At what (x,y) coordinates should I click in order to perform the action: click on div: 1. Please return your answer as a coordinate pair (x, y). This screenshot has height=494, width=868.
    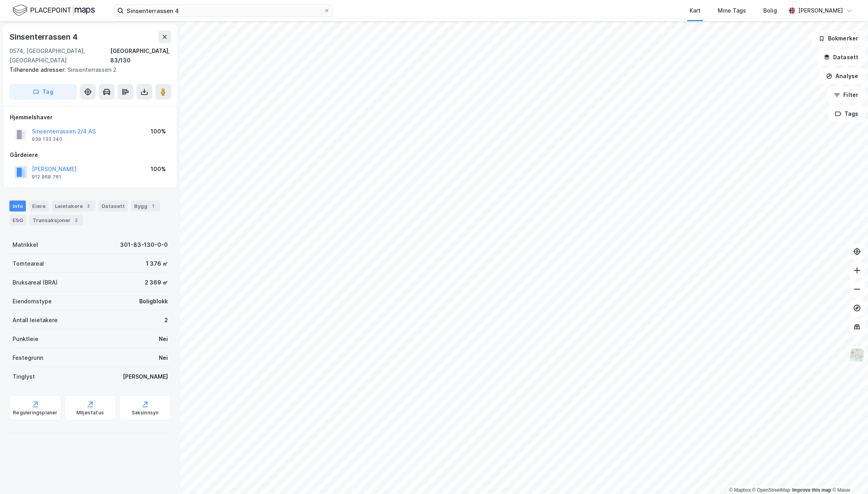
    Looking at the image, I should click on (153, 206).